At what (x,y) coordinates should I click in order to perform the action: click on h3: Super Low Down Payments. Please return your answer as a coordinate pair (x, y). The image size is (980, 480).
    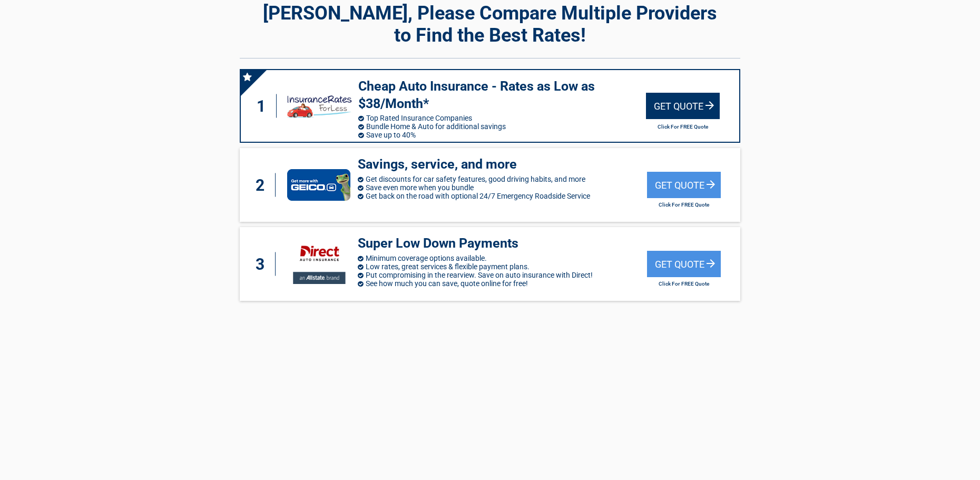
    Looking at the image, I should click on (502, 243).